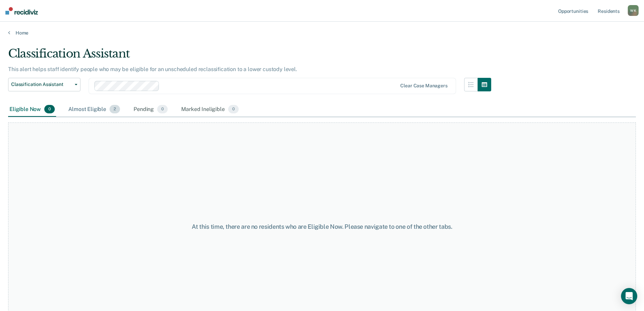  Describe the element at coordinates (633, 11) in the screenshot. I see `button: WK` at that location.